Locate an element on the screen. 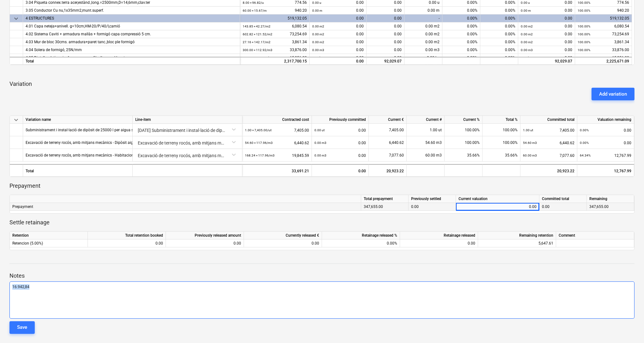 This screenshot has width=644, height=343. div: 0.00 m3 is located at coordinates (423, 50).